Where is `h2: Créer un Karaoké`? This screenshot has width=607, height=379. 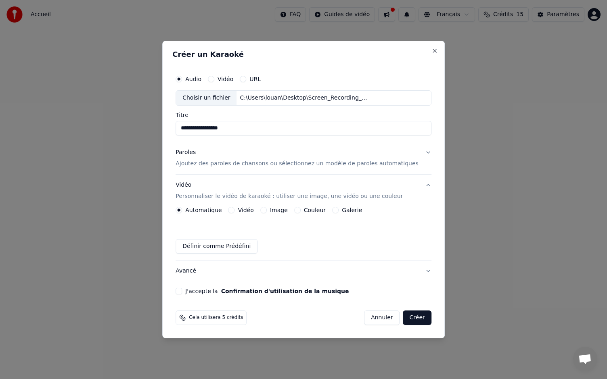
h2: Créer un Karaoké is located at coordinates (303, 54).